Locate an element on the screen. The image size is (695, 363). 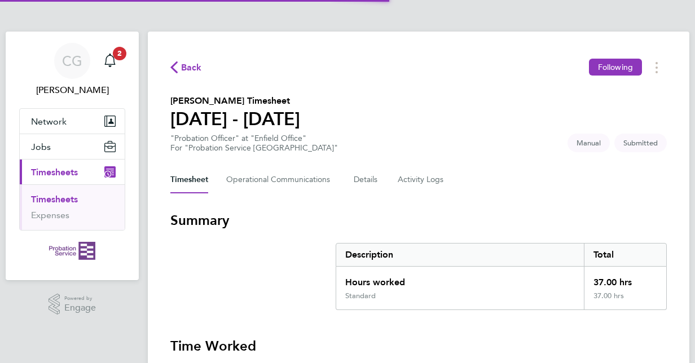
span: This timesheet is Submitted. is located at coordinates (640, 143).